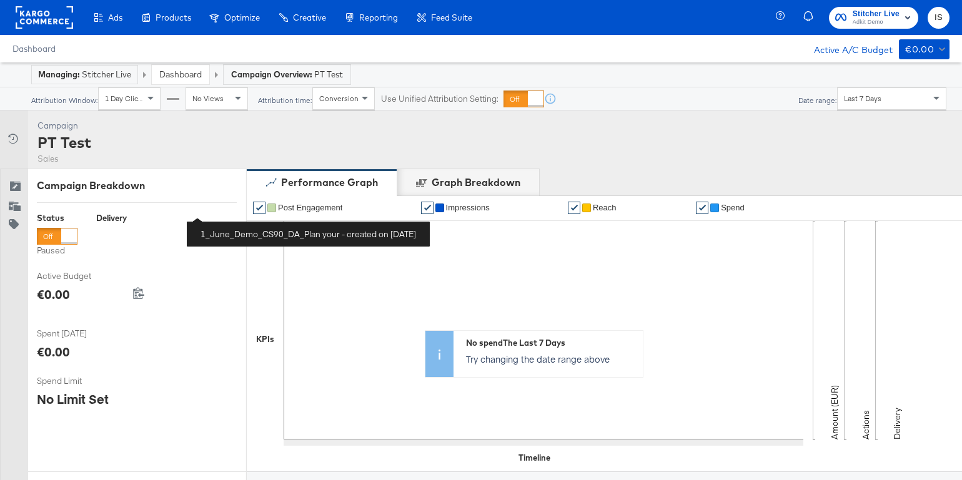  Describe the element at coordinates (125, 98) in the screenshot. I see `span: 1 Day Clicks` at that location.